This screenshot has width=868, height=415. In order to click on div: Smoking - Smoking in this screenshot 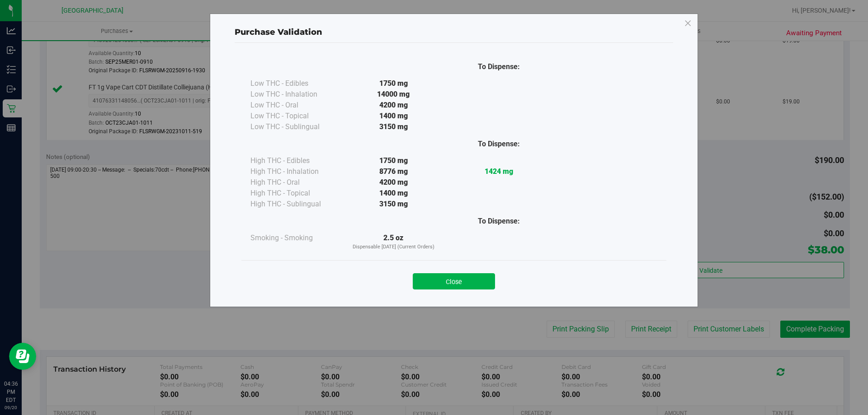, I will do `click(295, 238)`.